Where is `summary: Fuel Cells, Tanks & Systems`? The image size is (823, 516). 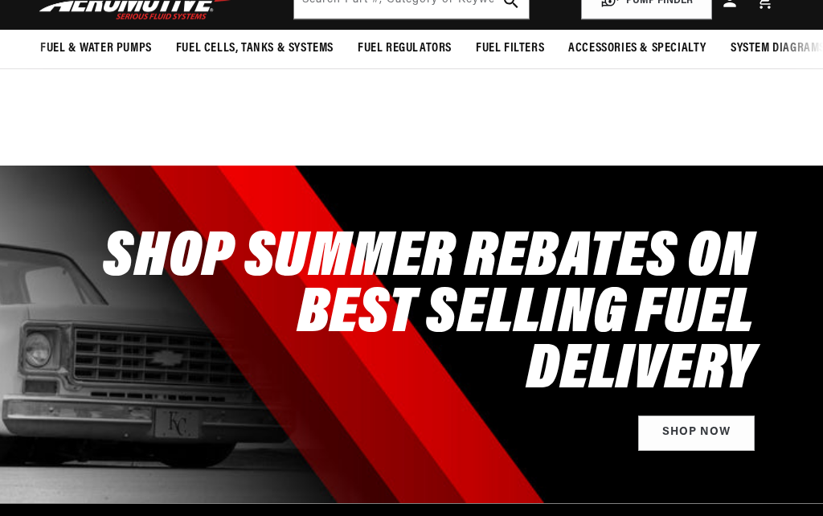
summary: Fuel Cells, Tanks & Systems is located at coordinates (255, 48).